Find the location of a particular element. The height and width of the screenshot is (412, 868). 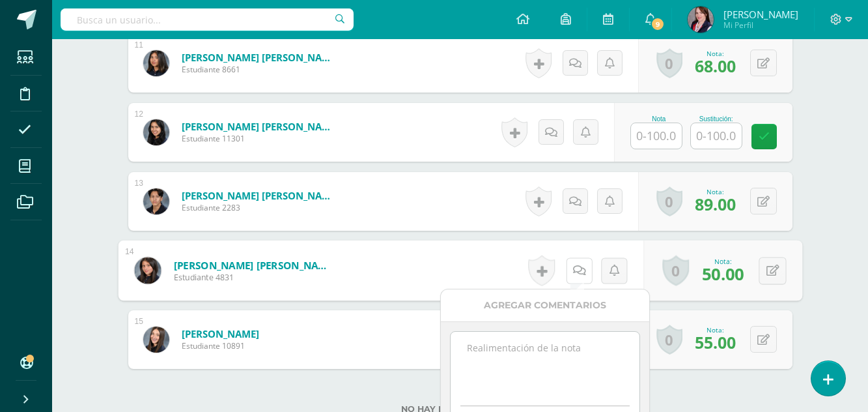

div: Nota is located at coordinates (659, 119).